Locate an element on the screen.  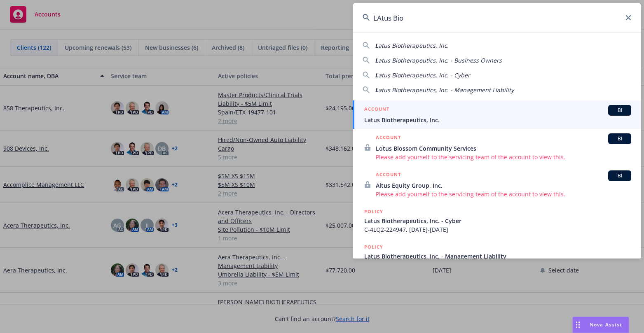
a: ACCOUNTBIAltus Equity Group, Inc.Please add yourself to the servicing team of the account to view... is located at coordinates (497, 184).